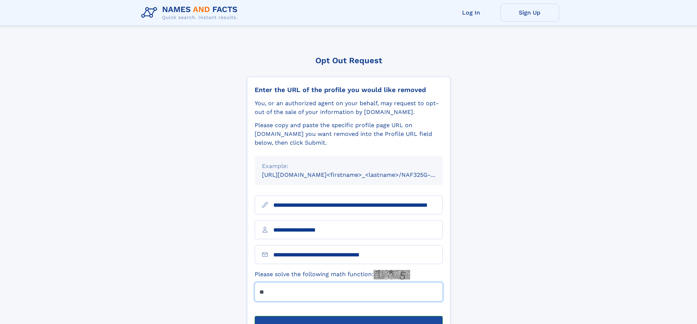 This screenshot has width=697, height=324. I want to click on div: Example:, so click(349, 166).